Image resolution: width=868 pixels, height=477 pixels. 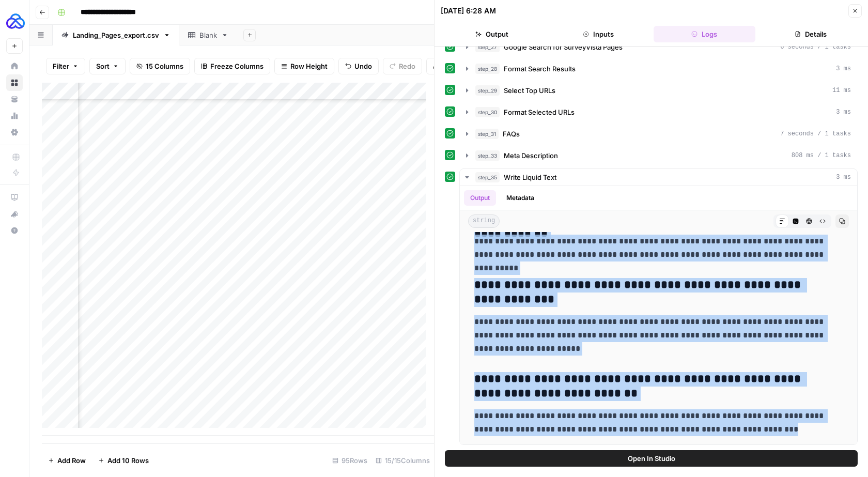 What do you see at coordinates (659, 90) in the screenshot?
I see `button: 11 ms` at bounding box center [659, 90].